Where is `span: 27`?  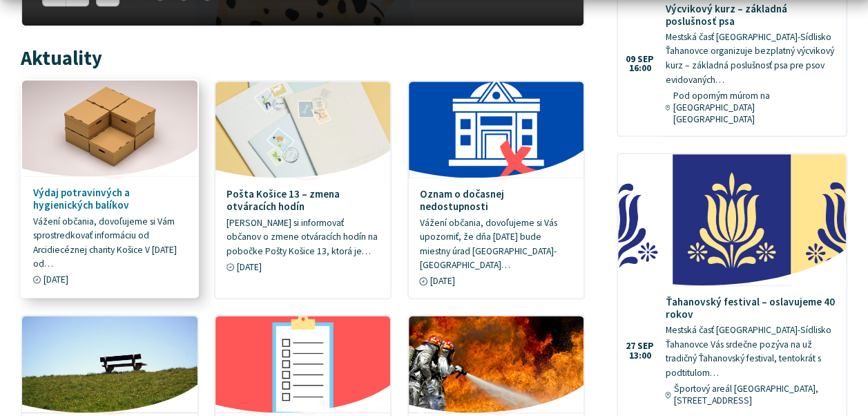 span: 27 is located at coordinates (631, 347).